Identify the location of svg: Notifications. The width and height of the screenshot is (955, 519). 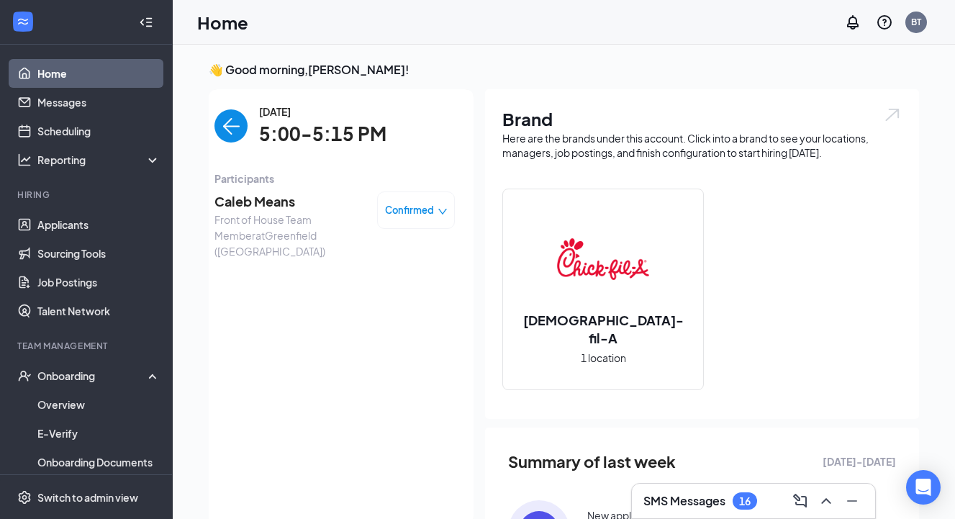
(853, 22).